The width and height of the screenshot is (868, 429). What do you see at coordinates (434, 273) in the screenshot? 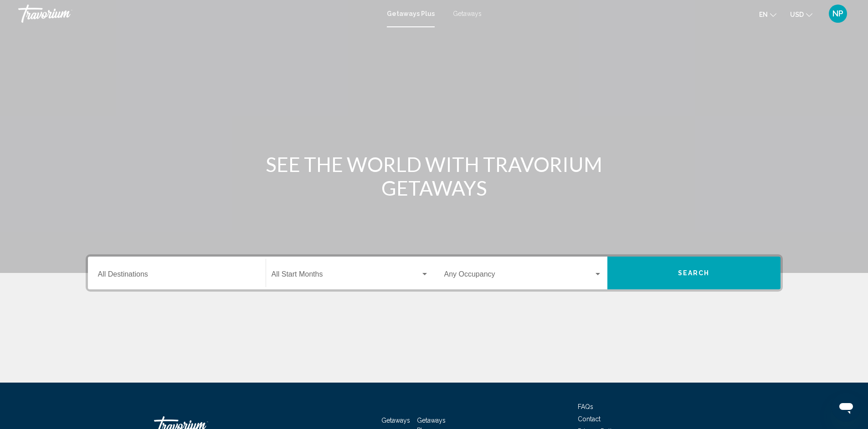
I see `div: Search widget` at bounding box center [434, 273].